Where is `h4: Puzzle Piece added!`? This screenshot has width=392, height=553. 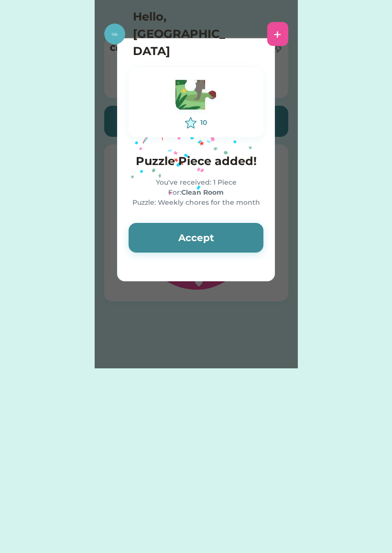 h4: Puzzle Piece added! is located at coordinates (196, 161).